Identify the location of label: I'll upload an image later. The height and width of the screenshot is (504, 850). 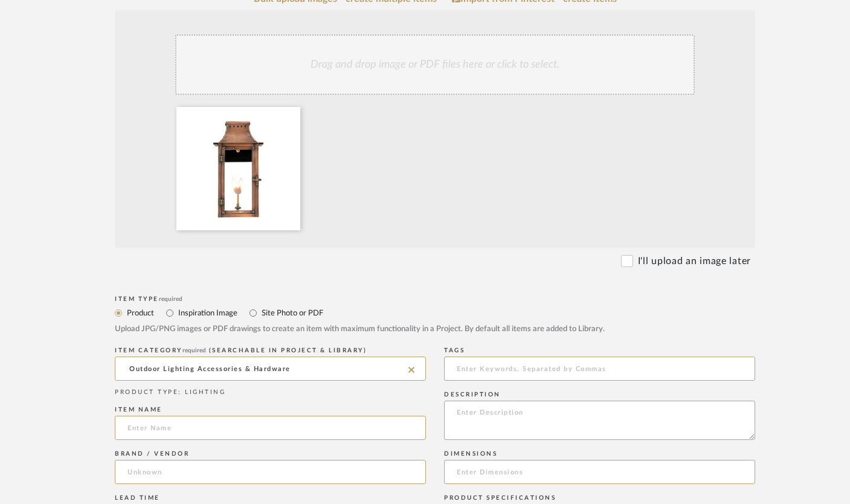
(694, 261).